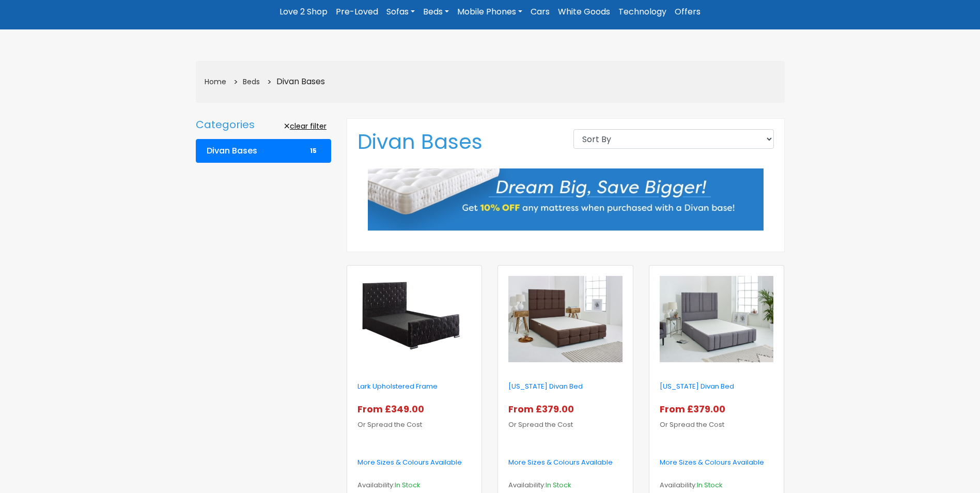 The width and height of the screenshot is (980, 493). Describe the element at coordinates (457, 141) in the screenshot. I see `h1: Divan Bases` at that location.